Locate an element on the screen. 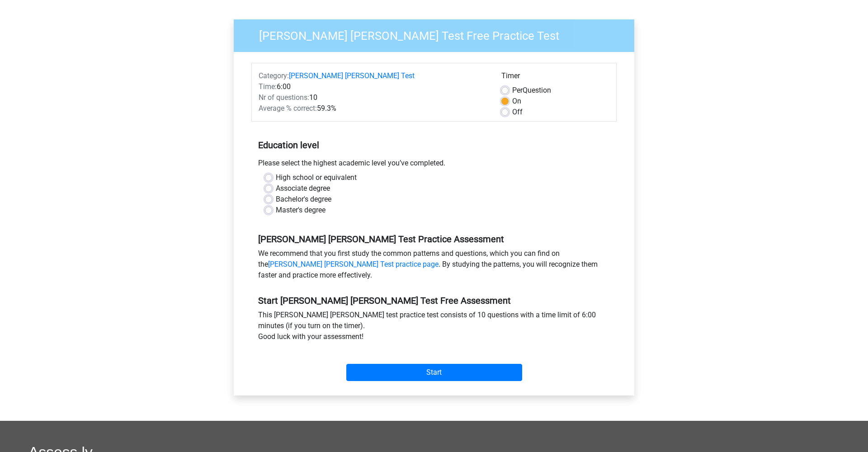 This screenshot has height=452, width=868. label: Associate degree is located at coordinates (303, 188).